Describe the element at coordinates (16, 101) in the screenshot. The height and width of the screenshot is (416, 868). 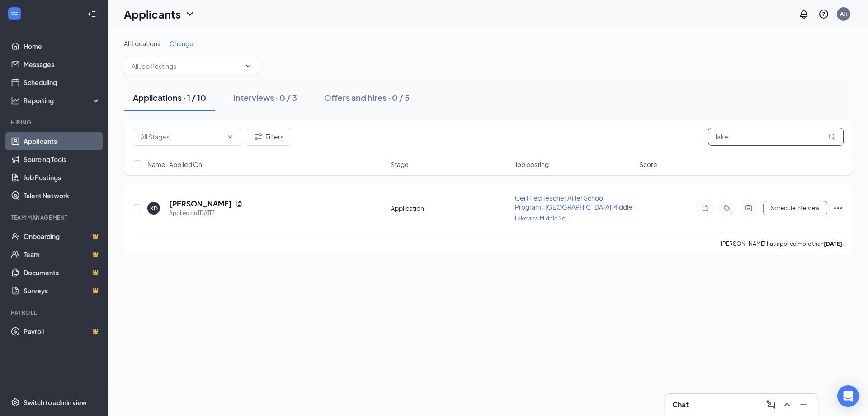
I see `svg: Analysis` at that location.